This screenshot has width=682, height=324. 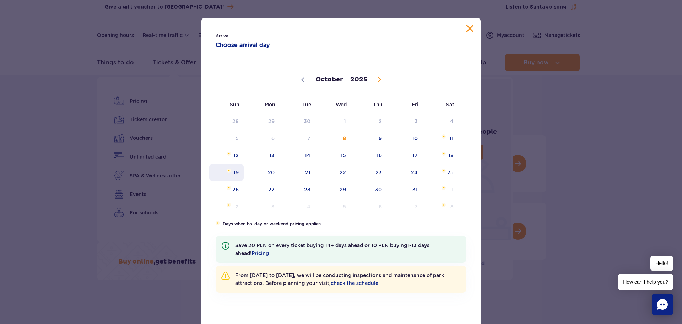 I want to click on button: Close calendar, so click(x=470, y=28).